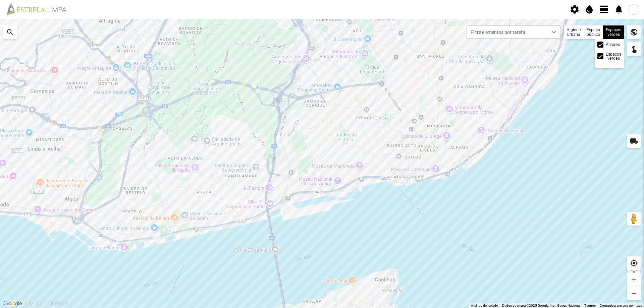 This screenshot has width=644, height=308. Describe the element at coordinates (13, 304) in the screenshot. I see `a: Abrir esta área no Google Maps (abre uma nova janela)` at that location.